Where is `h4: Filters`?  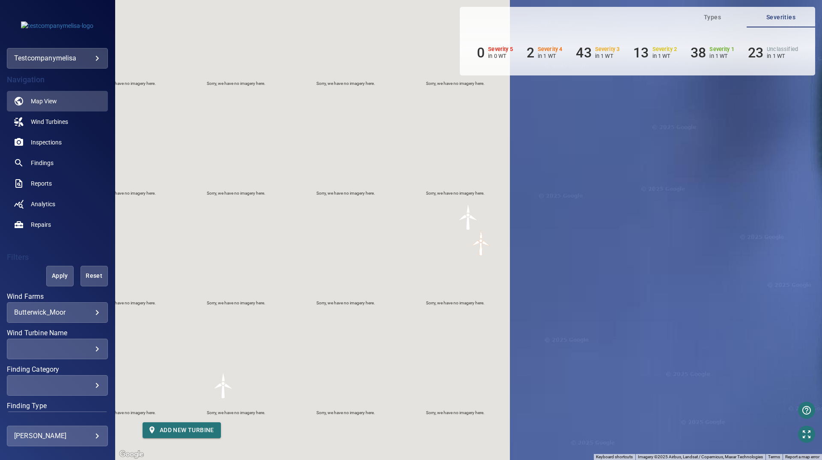
h4: Filters is located at coordinates (57, 257).